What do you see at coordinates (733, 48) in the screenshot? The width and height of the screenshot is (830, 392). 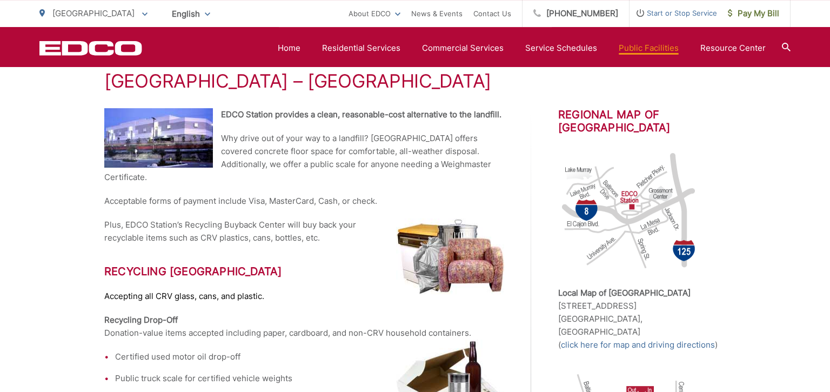 I see `a: Resource Center` at bounding box center [733, 48].